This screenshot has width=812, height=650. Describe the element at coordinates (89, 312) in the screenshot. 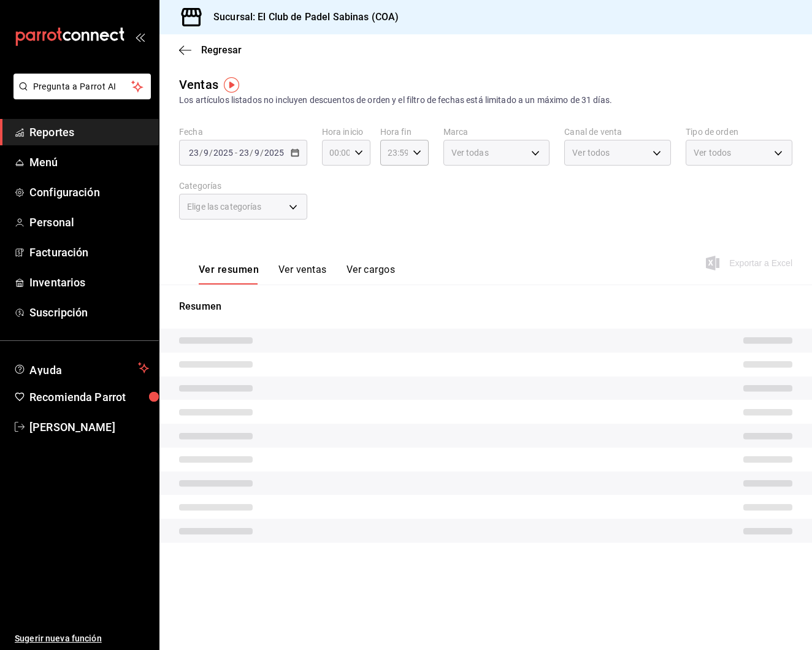

I see `span: Suscripción` at that location.